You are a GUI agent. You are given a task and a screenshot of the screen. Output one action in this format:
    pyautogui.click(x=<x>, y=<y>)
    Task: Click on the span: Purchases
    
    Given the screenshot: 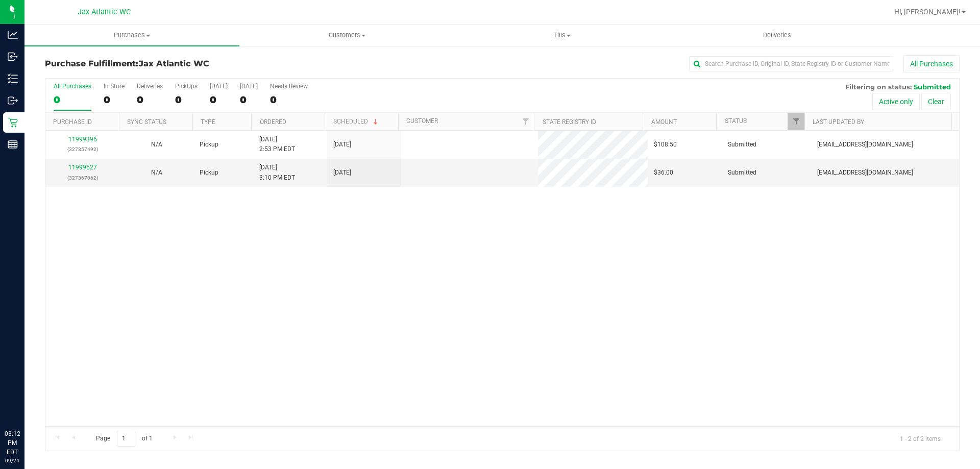 What is the action you would take?
    pyautogui.click(x=132, y=35)
    